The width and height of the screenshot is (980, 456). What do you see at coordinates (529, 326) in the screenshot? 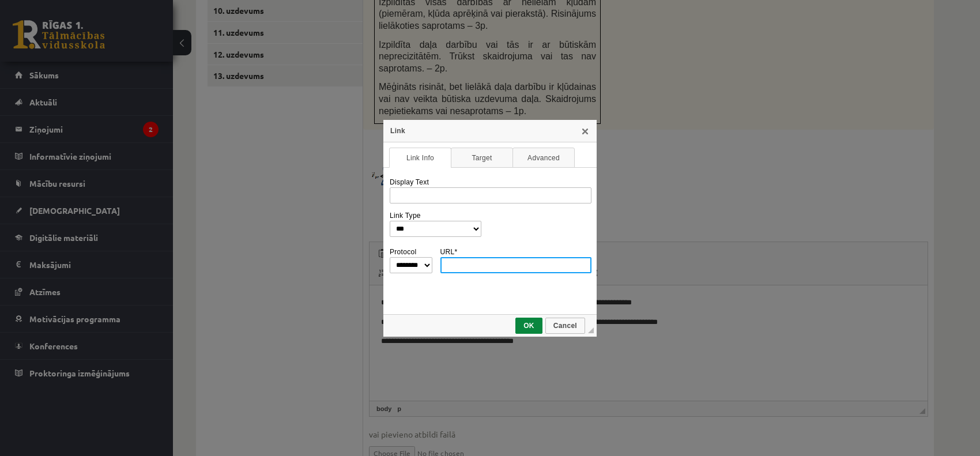
I see `a: OK` at bounding box center [529, 326].